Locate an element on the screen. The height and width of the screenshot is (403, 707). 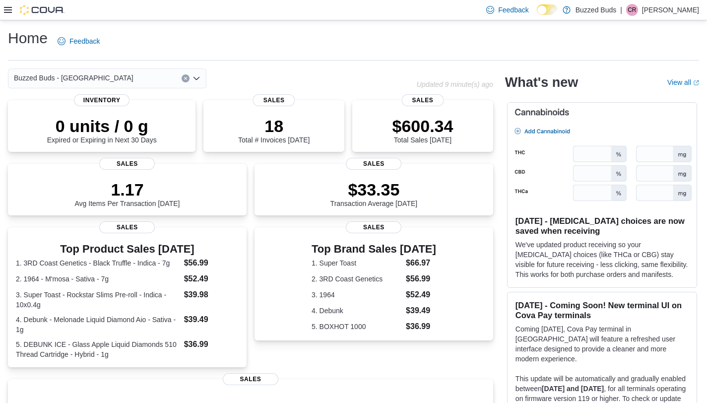
img: Cova is located at coordinates (42, 10).